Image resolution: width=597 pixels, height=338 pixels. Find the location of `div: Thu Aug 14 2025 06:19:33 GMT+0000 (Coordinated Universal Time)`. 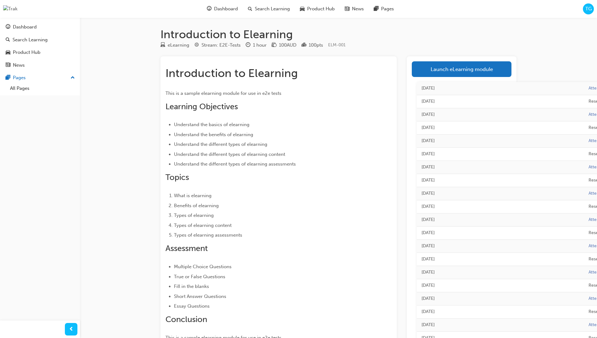

div: Thu Aug 14 2025 06:19:33 GMT+0000 (Coordinated Universal Time) is located at coordinates (500, 246).